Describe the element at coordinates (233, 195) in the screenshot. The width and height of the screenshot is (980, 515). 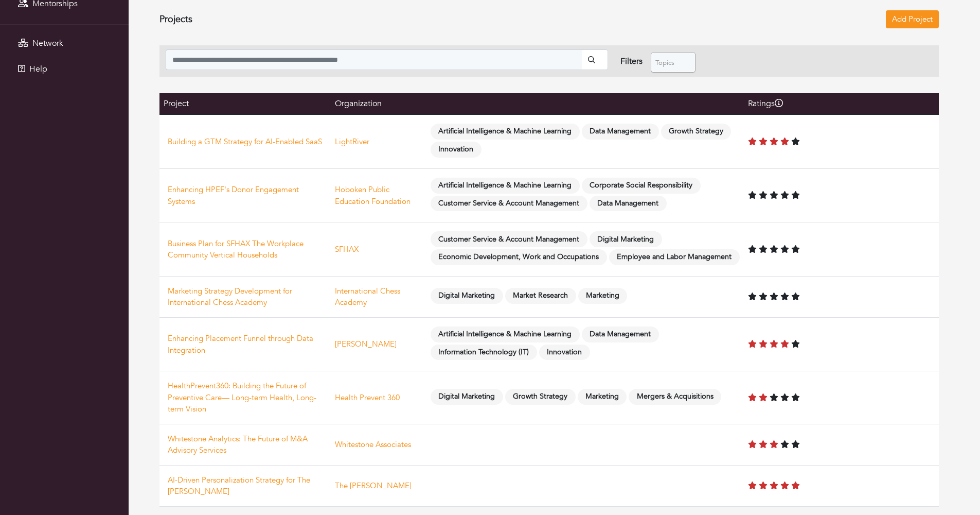
I see `a: Enhancing HPEF's Donor Engagement Systems` at that location.